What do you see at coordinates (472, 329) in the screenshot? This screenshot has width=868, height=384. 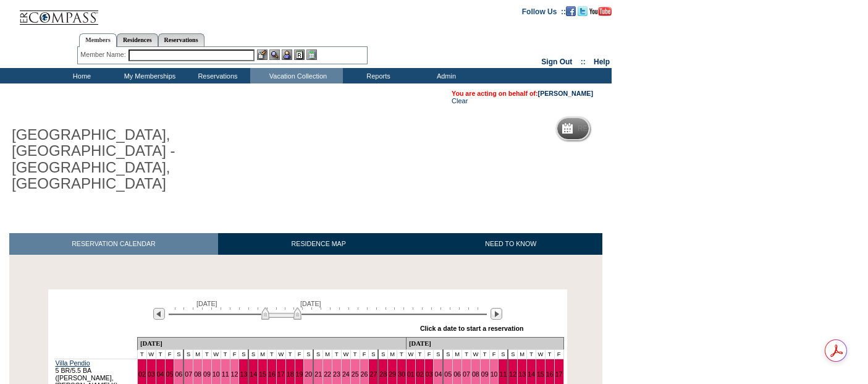 I see `div: Click a date to start a reservation` at bounding box center [472, 329].